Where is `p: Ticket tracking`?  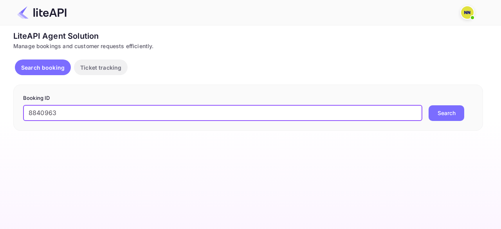
p: Ticket tracking is located at coordinates (101, 67).